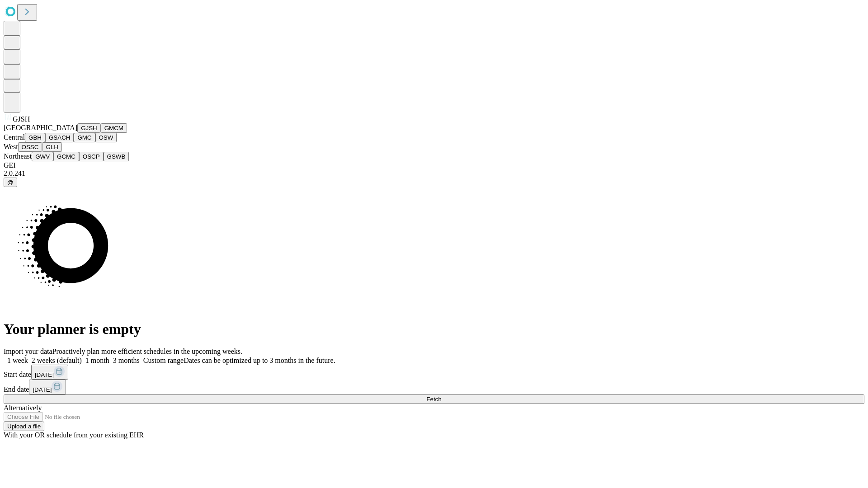 This screenshot has width=868, height=488. Describe the element at coordinates (434, 165) in the screenshot. I see `div: GEI` at that location.